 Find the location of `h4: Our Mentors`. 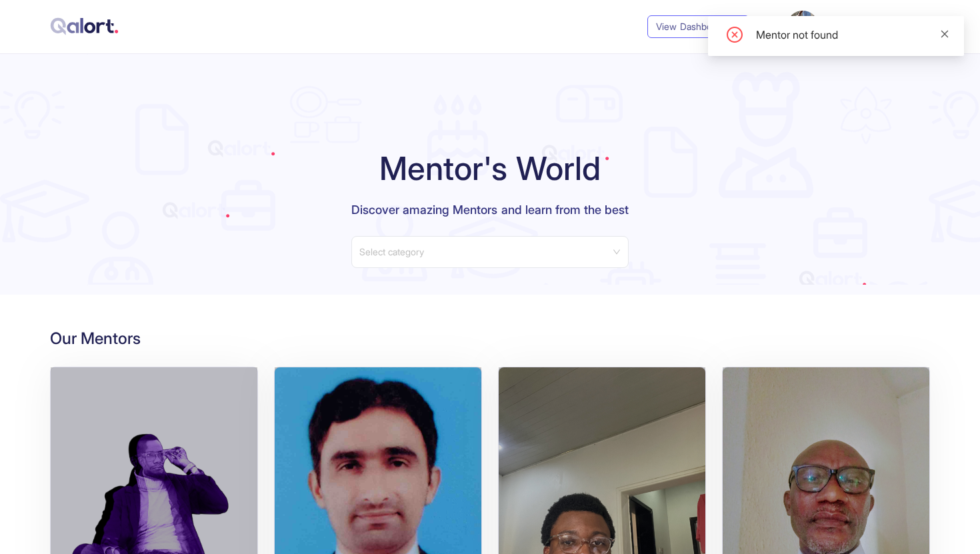

h4: Our Mentors is located at coordinates (490, 339).